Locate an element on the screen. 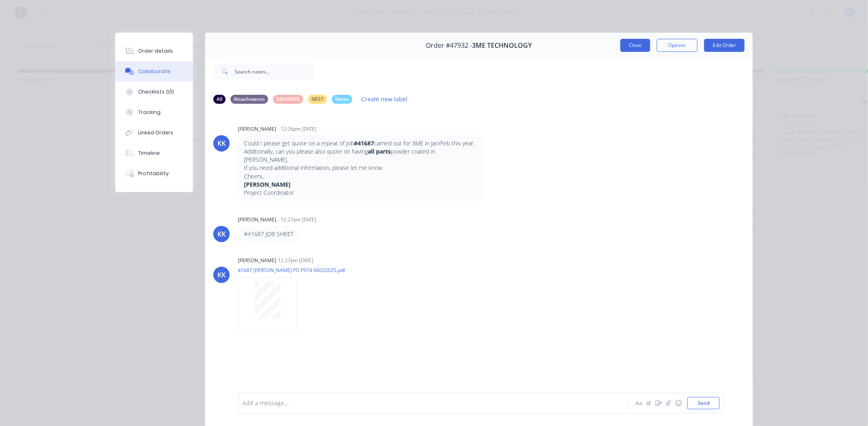 Image resolution: width=868 pixels, height=426 pixels. button: Timeline is located at coordinates (154, 153).